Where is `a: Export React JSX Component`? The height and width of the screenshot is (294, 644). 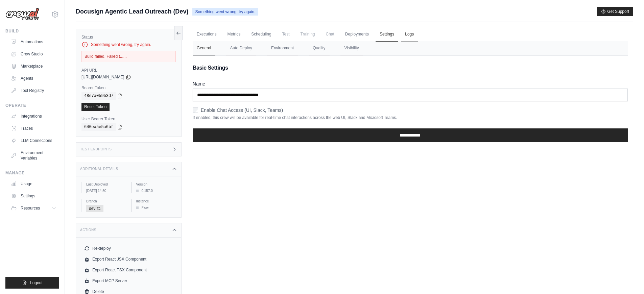 a: Export React JSX Component is located at coordinates (129, 259).